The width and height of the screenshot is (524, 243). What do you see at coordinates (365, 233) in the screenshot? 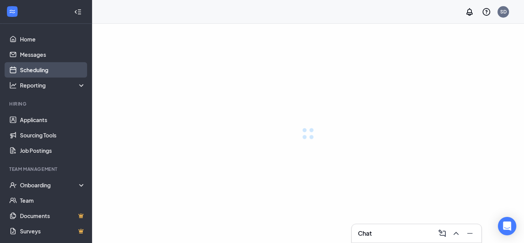
I see `h3: Chat` at bounding box center [365, 233].